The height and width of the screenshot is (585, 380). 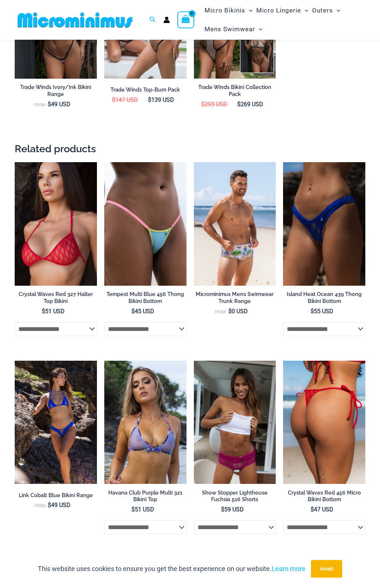 What do you see at coordinates (172, 569) in the screenshot?
I see `p: This website uses cookies to ensure you get the best experience on our website.` at bounding box center [172, 569].